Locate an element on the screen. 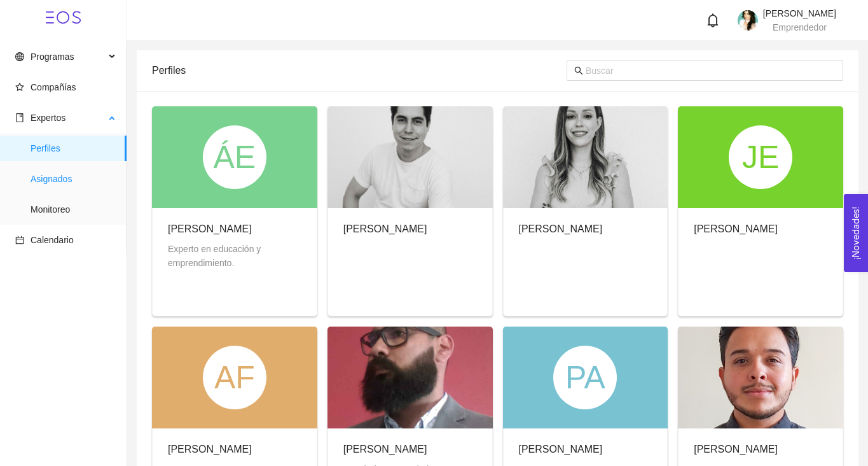 The height and width of the screenshot is (466, 868). span: book is located at coordinates (20, 118).